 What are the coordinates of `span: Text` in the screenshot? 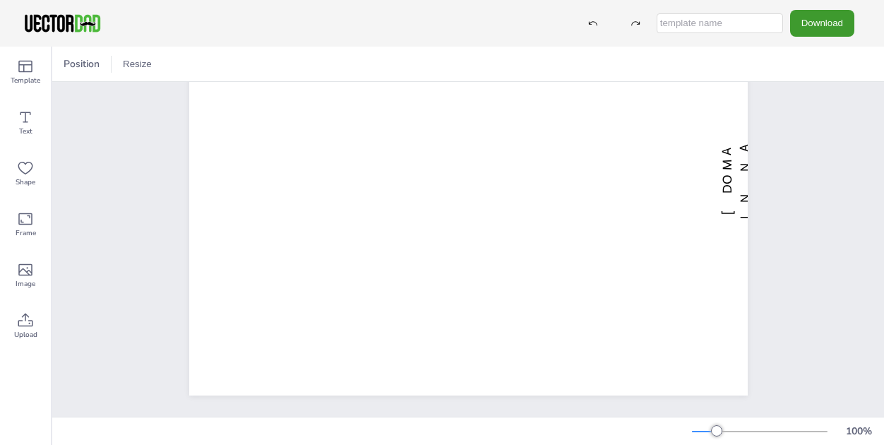 It's located at (25, 131).